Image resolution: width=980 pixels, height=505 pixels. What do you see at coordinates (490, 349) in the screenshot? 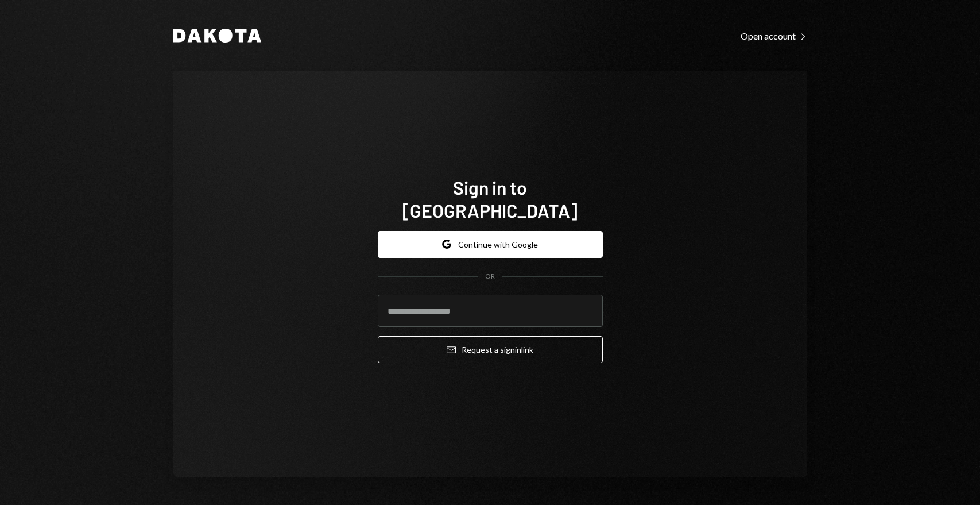
I see `button: Request a signinlink` at bounding box center [490, 349].